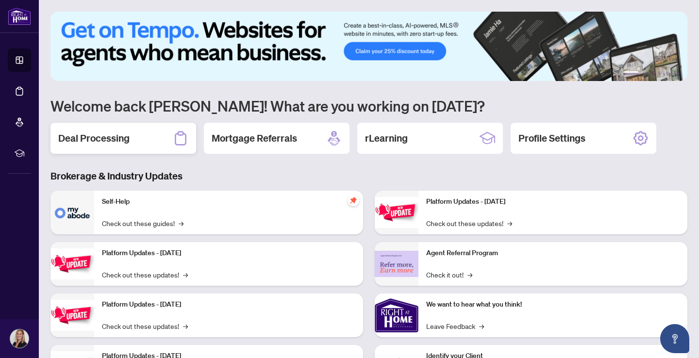 The image size is (699, 358). What do you see at coordinates (553, 305) in the screenshot?
I see `p: We want to hear what you think!` at bounding box center [553, 305].